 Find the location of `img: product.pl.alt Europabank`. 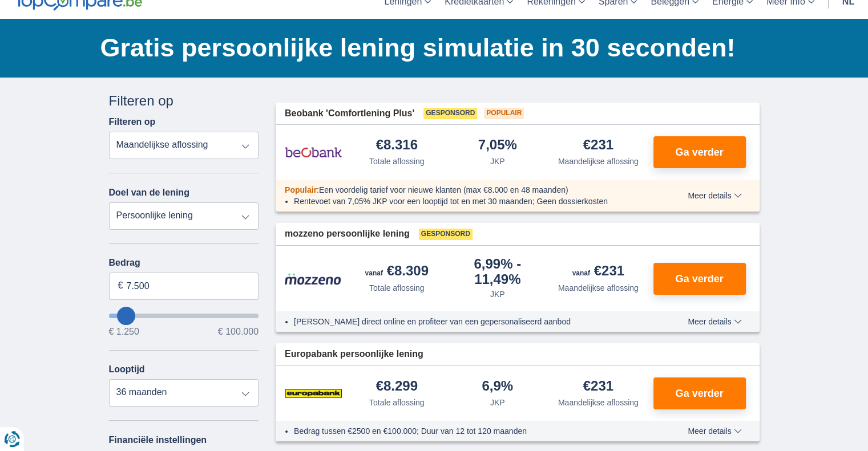

img: product.pl.alt Europabank is located at coordinates (313, 394).